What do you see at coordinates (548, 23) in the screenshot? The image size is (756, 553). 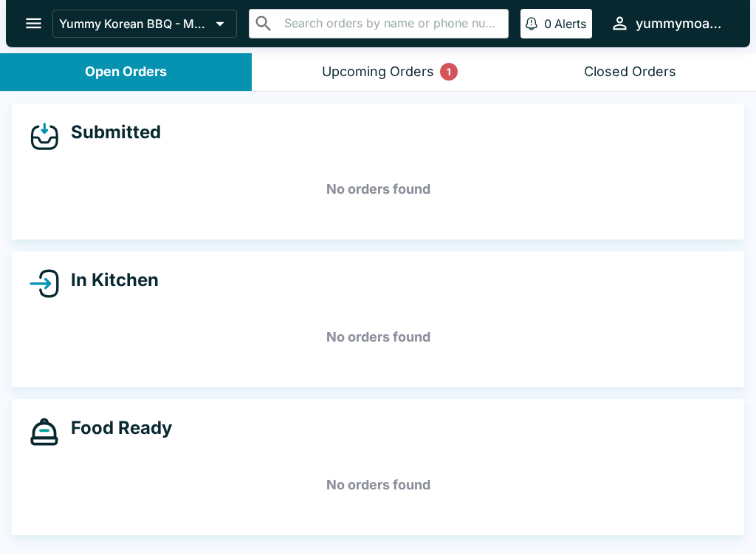 I see `p: 0` at bounding box center [548, 23].